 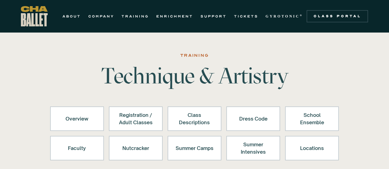 What do you see at coordinates (253, 119) in the screenshot?
I see `a: Dress Code` at bounding box center [253, 119].